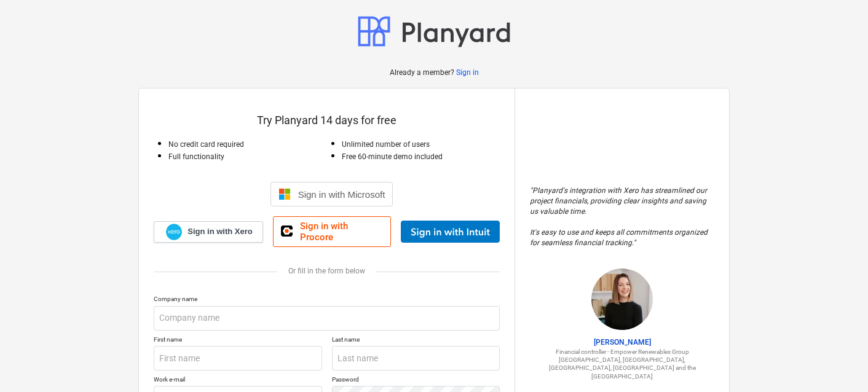 This screenshot has height=392, width=868. What do you see at coordinates (420, 145) in the screenshot?
I see `p: Unlimited number of users` at bounding box center [420, 145].